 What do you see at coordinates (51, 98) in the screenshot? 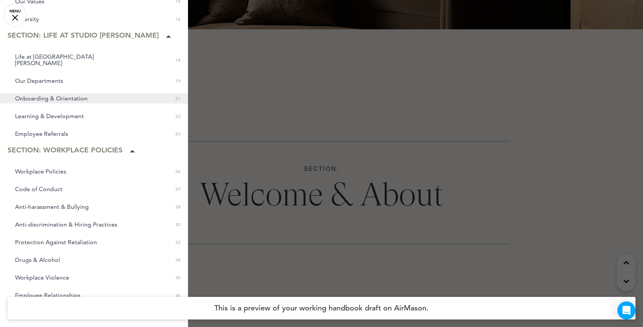
I see `span: Onboarding & Orientation` at bounding box center [51, 98].